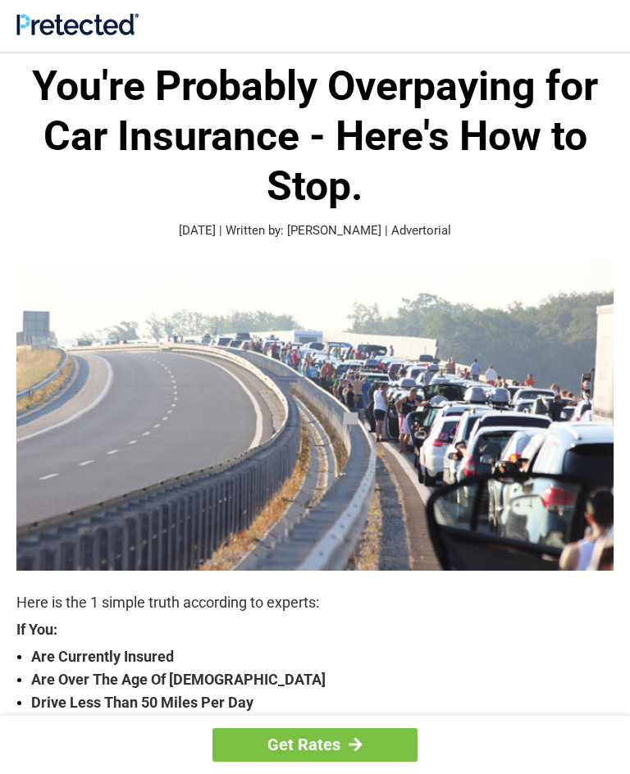 The height and width of the screenshot is (774, 630). What do you see at coordinates (315, 136) in the screenshot?
I see `h1: You're Probably Overpaying for Car Insurance - Here's How to Stop.` at bounding box center [315, 136].